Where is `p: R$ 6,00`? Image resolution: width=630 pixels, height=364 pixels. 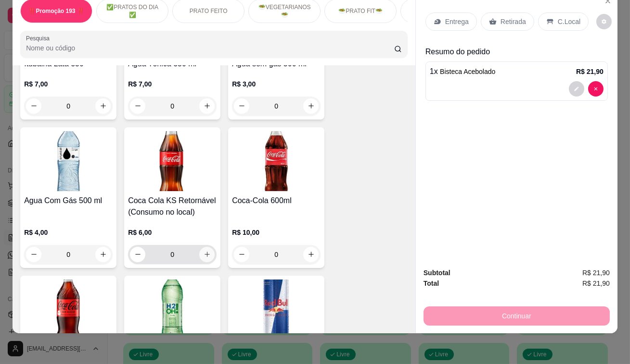 p: R$ 6,00 is located at coordinates (172, 232).